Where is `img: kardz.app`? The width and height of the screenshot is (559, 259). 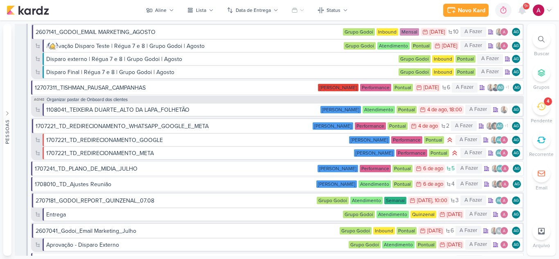 img: kardz.app is located at coordinates (28, 10).